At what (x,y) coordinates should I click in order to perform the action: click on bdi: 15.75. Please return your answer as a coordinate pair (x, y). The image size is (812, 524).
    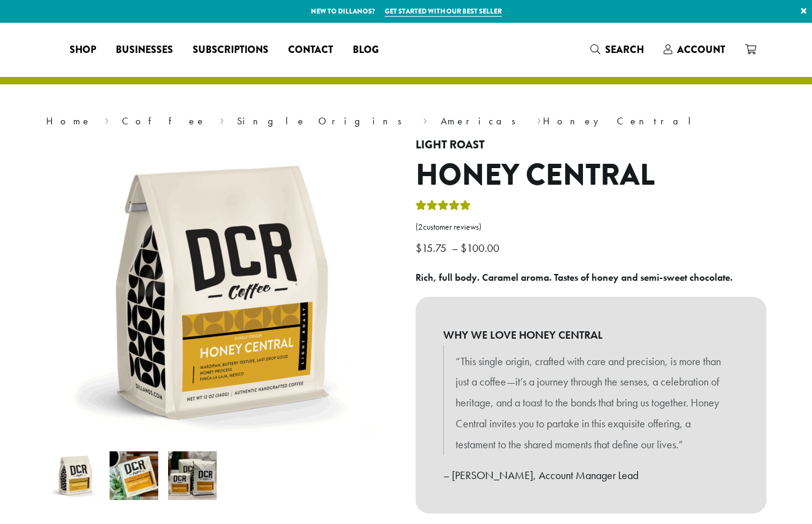
    Looking at the image, I should click on (432, 248).